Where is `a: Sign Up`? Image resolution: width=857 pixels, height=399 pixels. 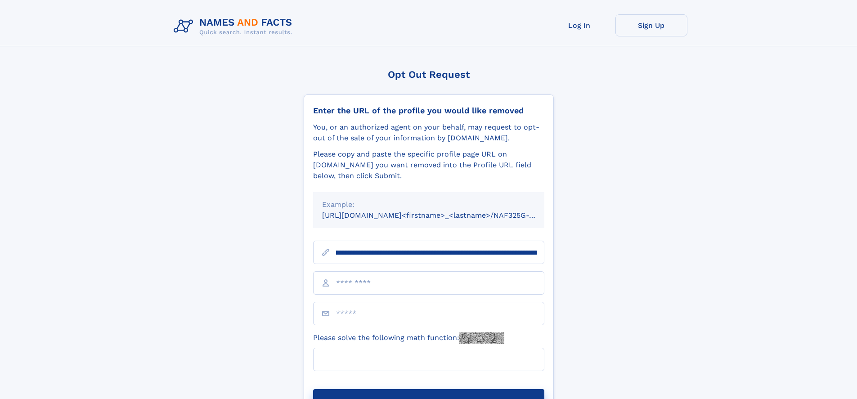
a: Sign Up is located at coordinates (651, 25).